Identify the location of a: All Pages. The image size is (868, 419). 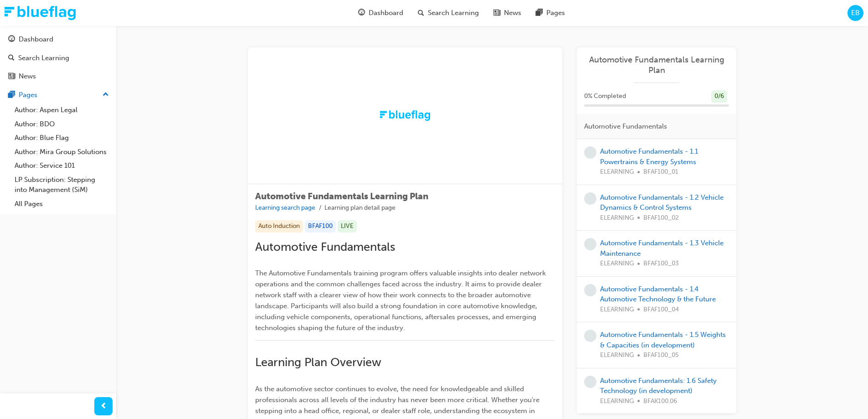
(62, 204).